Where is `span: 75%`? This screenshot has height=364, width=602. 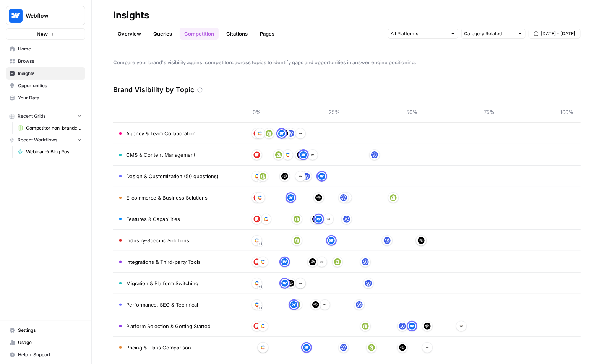 span: 75% is located at coordinates (490, 112).